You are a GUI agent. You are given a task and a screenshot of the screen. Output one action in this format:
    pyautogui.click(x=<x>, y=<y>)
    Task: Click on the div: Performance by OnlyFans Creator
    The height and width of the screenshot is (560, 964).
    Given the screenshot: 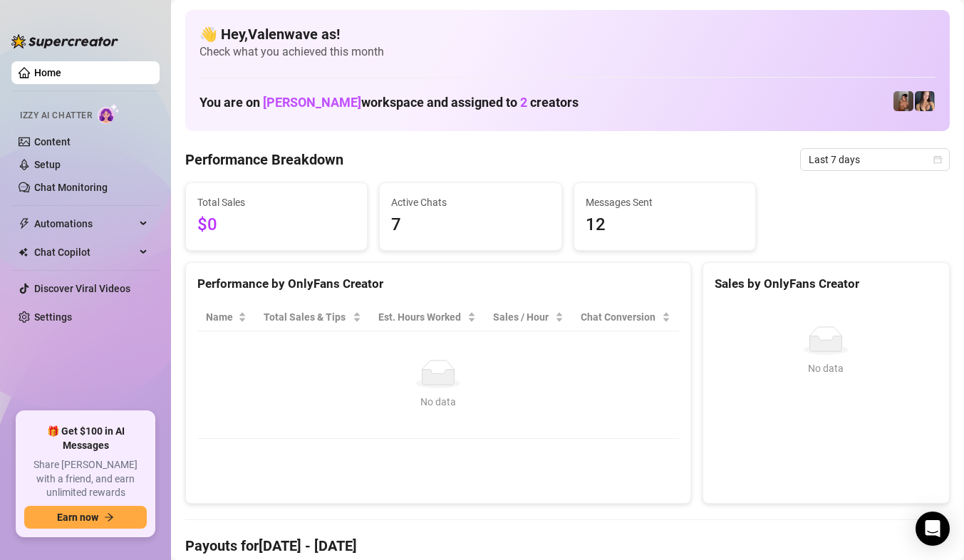 What is the action you would take?
    pyautogui.click(x=439, y=284)
    